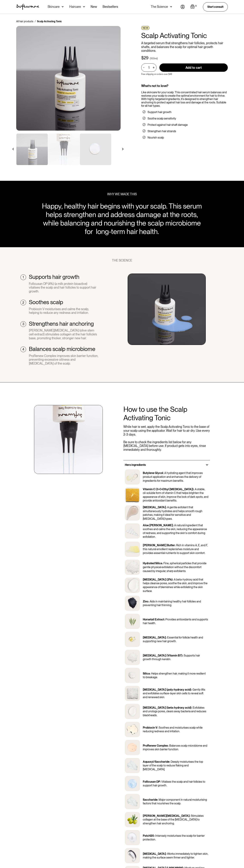 This screenshot has height=868, width=244. I want to click on div: 1, so click(23, 277).